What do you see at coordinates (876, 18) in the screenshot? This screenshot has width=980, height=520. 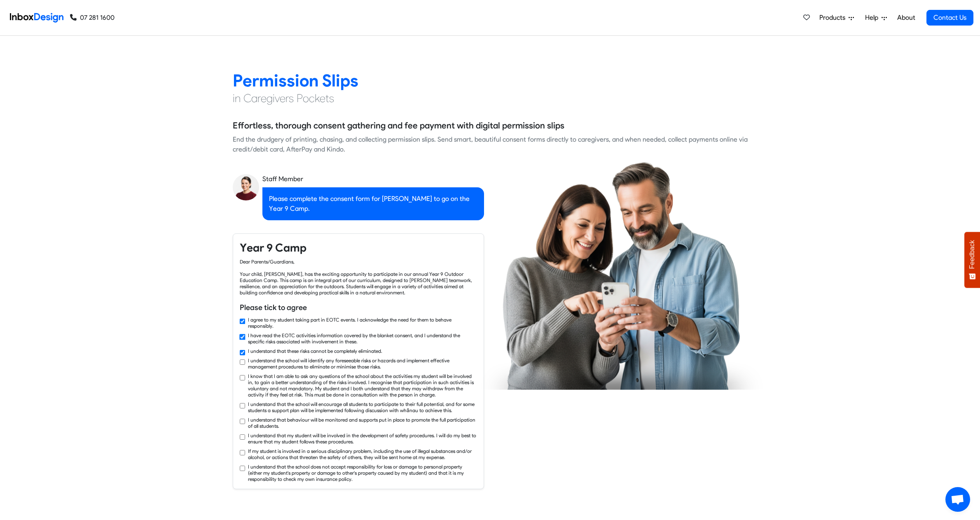 I see `a: Help` at bounding box center [876, 18].